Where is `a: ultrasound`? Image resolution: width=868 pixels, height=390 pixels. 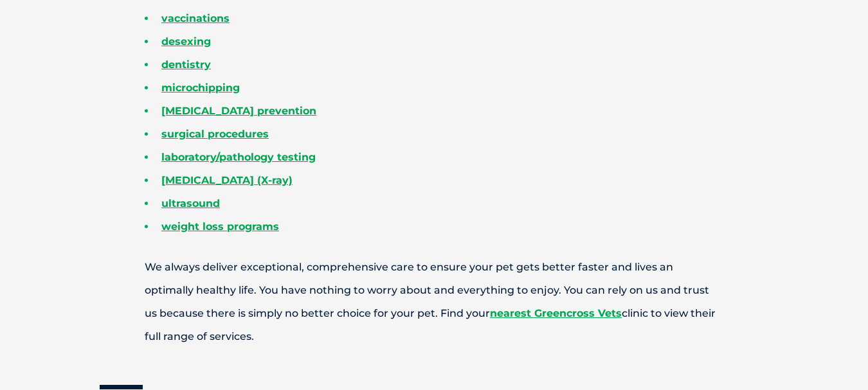
a: ultrasound is located at coordinates (190, 204).